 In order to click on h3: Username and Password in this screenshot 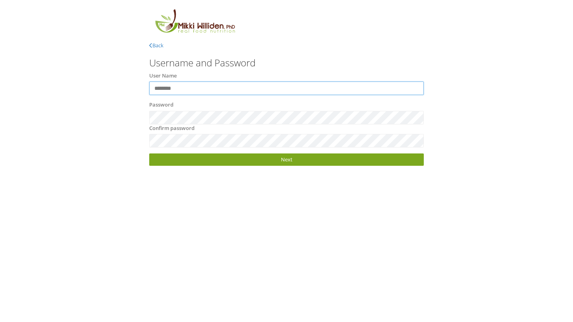, I will do `click(287, 63)`.